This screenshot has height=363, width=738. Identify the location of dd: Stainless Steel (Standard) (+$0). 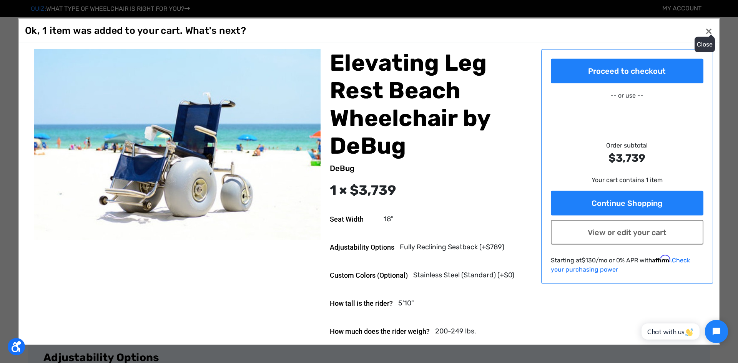
(464, 275).